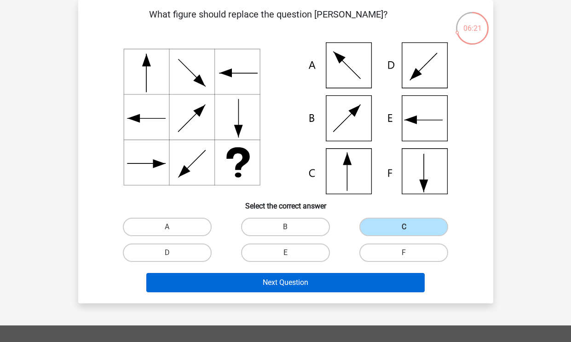 Image resolution: width=571 pixels, height=342 pixels. What do you see at coordinates (167, 253) in the screenshot?
I see `label: D` at bounding box center [167, 253].